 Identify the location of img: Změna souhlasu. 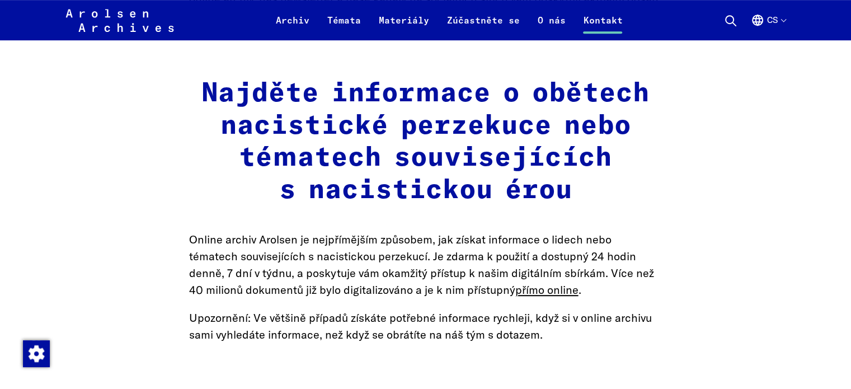
(36, 354).